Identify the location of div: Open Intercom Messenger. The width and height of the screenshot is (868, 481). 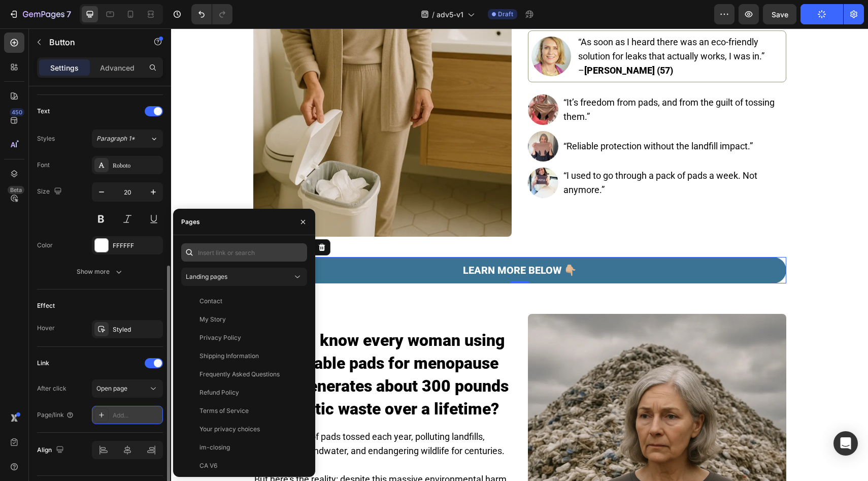
(846, 444).